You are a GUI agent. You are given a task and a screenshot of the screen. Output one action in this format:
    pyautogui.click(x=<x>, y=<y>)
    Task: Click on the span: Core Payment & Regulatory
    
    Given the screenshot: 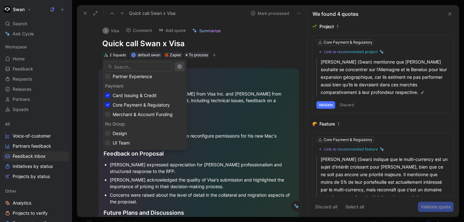 What is the action you would take?
    pyautogui.click(x=141, y=104)
    